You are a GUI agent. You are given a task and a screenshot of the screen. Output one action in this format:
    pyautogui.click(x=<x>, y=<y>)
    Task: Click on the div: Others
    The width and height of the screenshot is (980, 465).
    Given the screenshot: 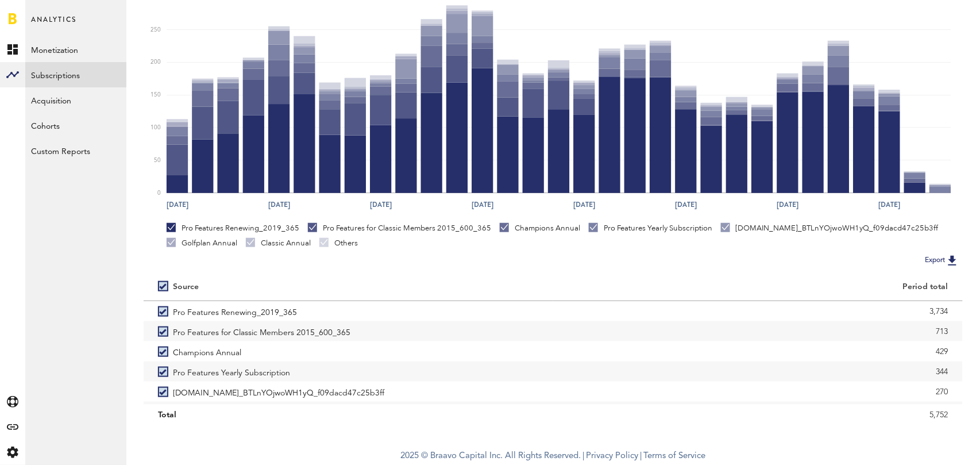 What is the action you would take?
    pyautogui.click(x=339, y=243)
    